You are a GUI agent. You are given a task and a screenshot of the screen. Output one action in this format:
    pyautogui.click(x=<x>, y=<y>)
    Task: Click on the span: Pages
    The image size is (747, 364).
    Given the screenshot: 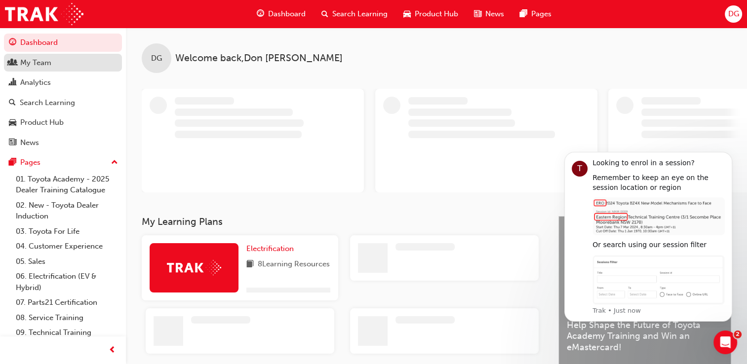 What is the action you would take?
    pyautogui.click(x=541, y=14)
    